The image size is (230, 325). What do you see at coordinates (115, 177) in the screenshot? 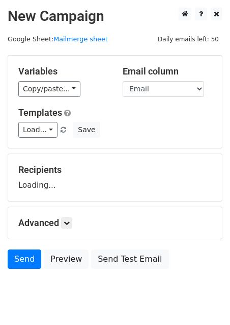
I see `div: Loading...` at bounding box center [115, 177].